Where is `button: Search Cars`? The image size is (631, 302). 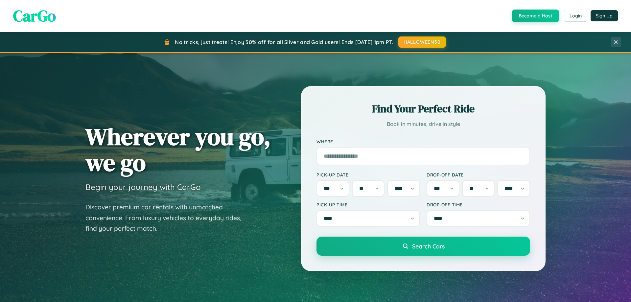 button: Search Cars is located at coordinates (423, 246).